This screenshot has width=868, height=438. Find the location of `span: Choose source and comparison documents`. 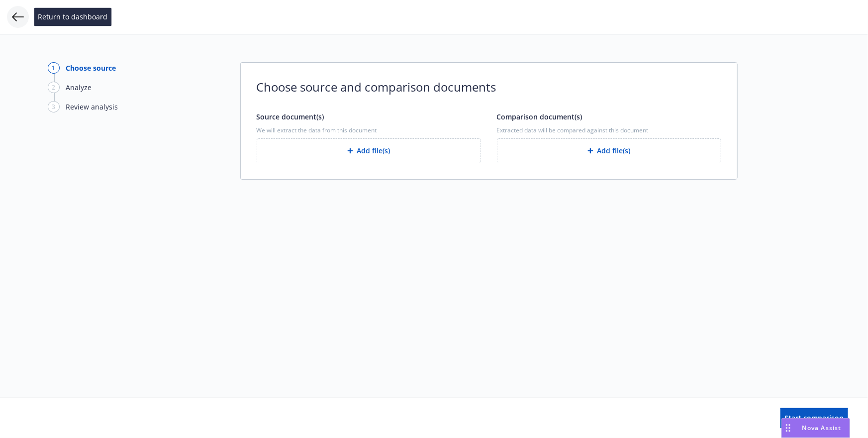

span: Choose source and comparison documents is located at coordinates (489, 87).